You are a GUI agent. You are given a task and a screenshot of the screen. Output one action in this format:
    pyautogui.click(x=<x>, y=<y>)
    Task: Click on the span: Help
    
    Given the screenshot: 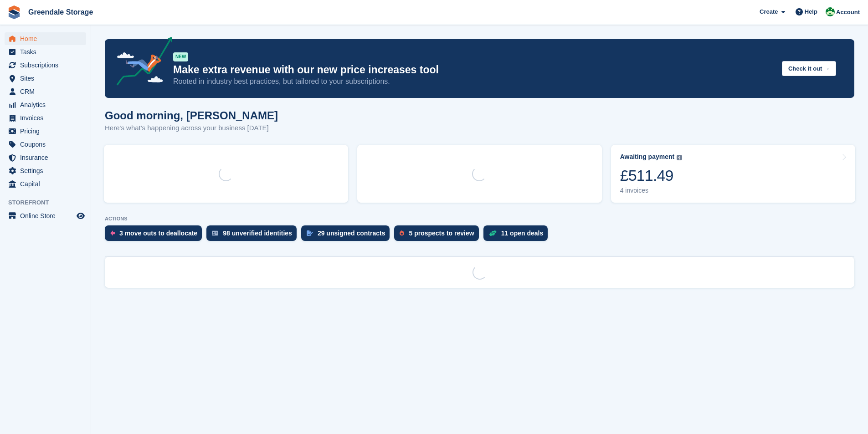 What is the action you would take?
    pyautogui.click(x=811, y=12)
    